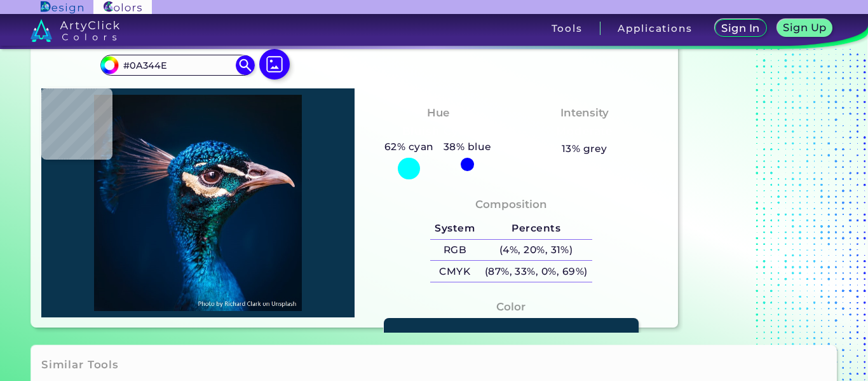  I want to click on a: Sign Up, so click(805, 28).